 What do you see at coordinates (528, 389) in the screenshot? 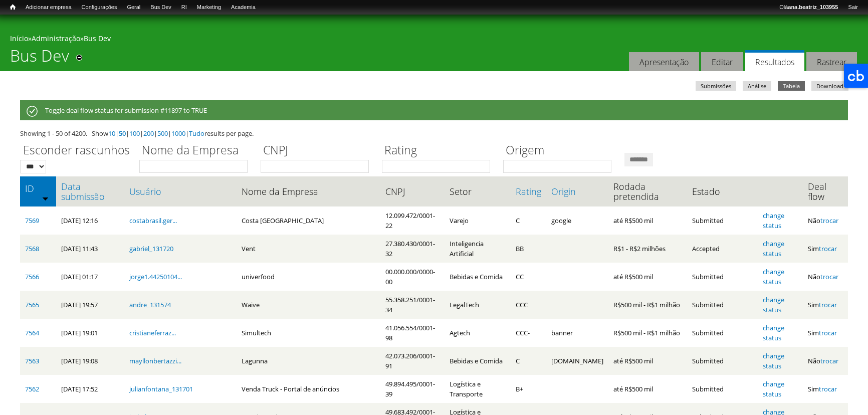
I see `td: B+` at bounding box center [528, 389].